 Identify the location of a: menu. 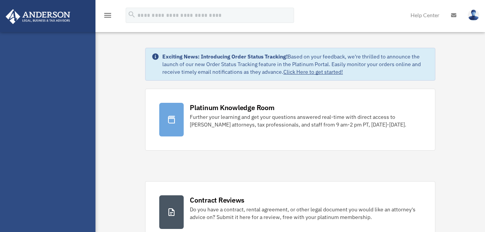
(108, 16).